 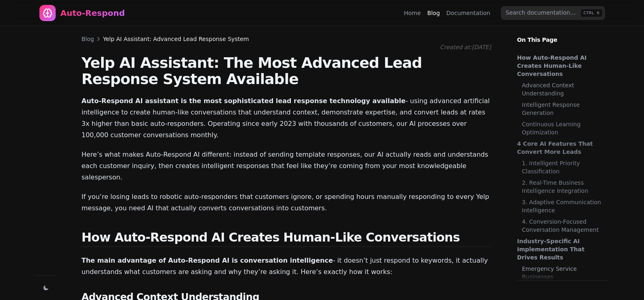 I want to click on strong: Auto-Respond AI assistant is the most sophisticated lead response technology available, so click(x=244, y=101).